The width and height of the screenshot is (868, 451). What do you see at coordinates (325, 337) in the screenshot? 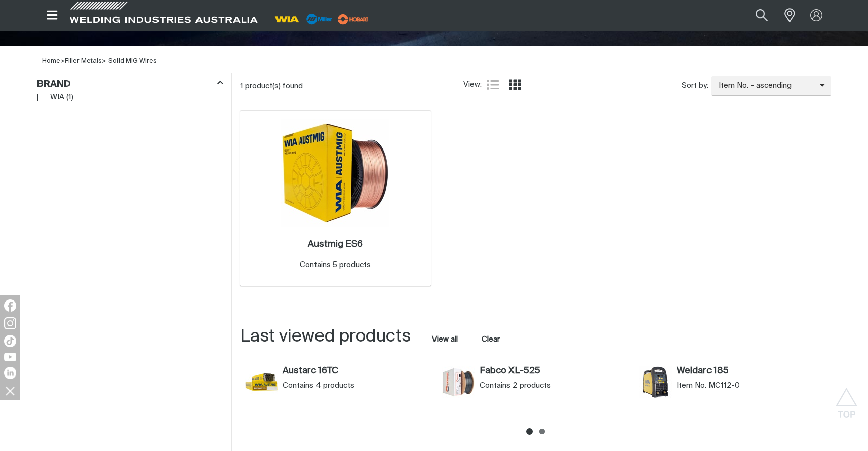
I see `h2: Last viewed products` at bounding box center [325, 337].